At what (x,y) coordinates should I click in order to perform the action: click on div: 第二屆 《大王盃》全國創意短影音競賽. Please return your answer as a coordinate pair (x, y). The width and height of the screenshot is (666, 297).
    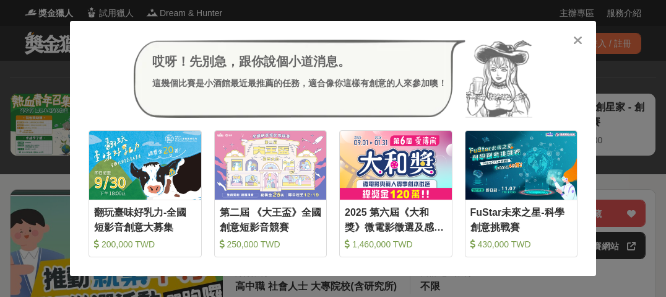
    Looking at the image, I should click on (271, 219).